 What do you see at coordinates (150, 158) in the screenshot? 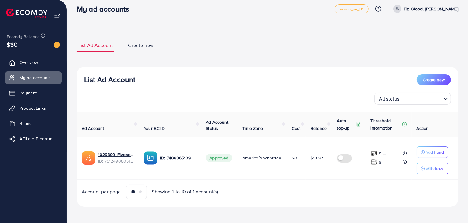
I see `img: ic-ba-acc.ded83a64.svg` at bounding box center [150, 158].